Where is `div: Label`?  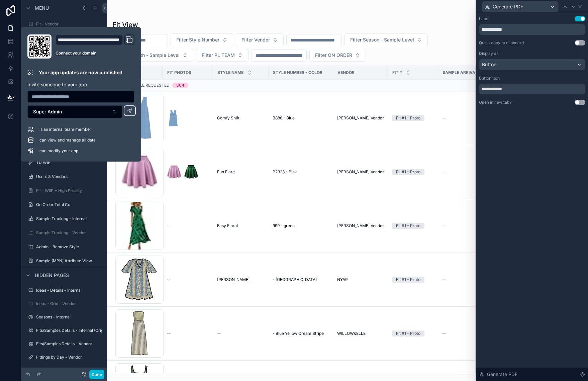
div: Label is located at coordinates (484, 19).